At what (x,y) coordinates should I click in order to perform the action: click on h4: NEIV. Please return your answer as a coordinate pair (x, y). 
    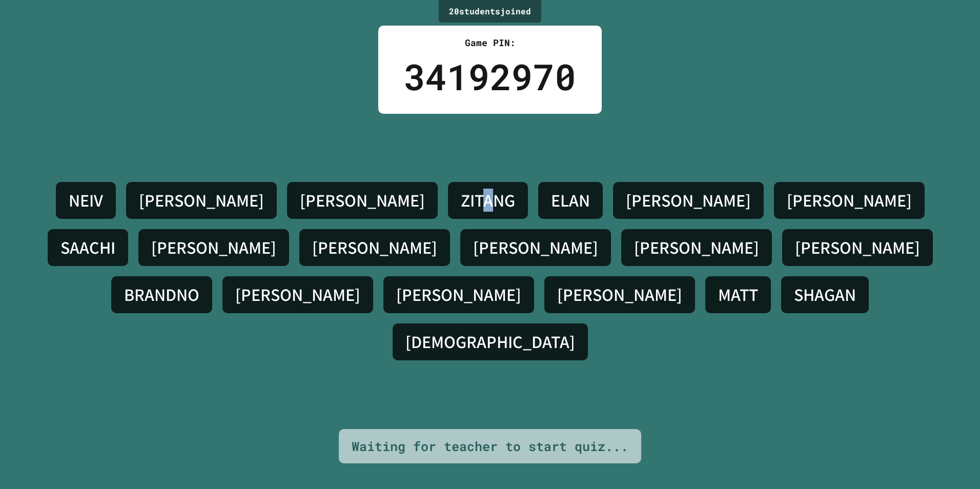
    Looking at the image, I should click on (85, 200).